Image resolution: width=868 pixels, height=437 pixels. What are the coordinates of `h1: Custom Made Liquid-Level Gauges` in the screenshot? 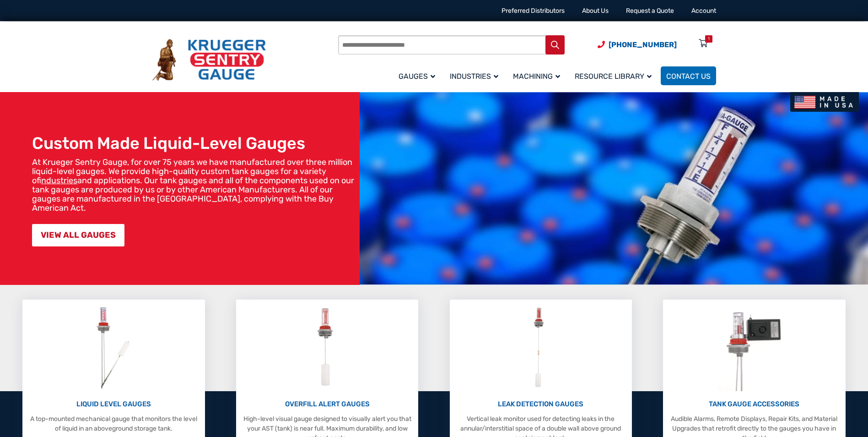 It's located at (194, 143).